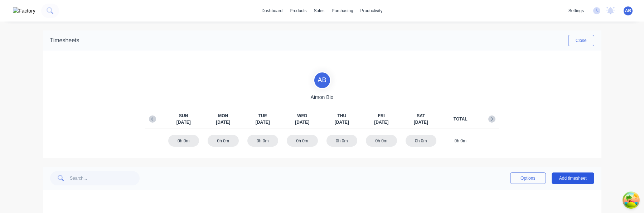 Image resolution: width=644 pixels, height=213 pixels. What do you see at coordinates (272, 11) in the screenshot?
I see `a: dashboard` at bounding box center [272, 11].